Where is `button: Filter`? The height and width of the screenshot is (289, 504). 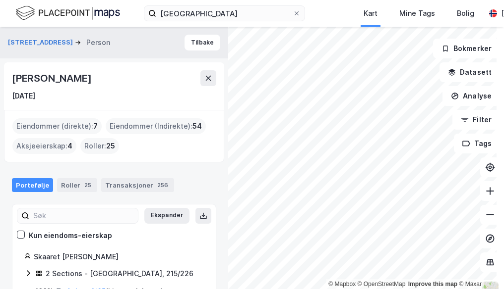
button: Filter is located at coordinates (476, 120).